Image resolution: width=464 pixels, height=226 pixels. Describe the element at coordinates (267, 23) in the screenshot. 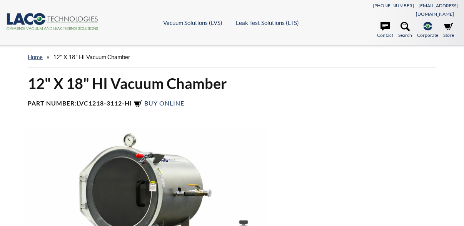

I see `a: Leak Test Solutions (LTS)` at that location.